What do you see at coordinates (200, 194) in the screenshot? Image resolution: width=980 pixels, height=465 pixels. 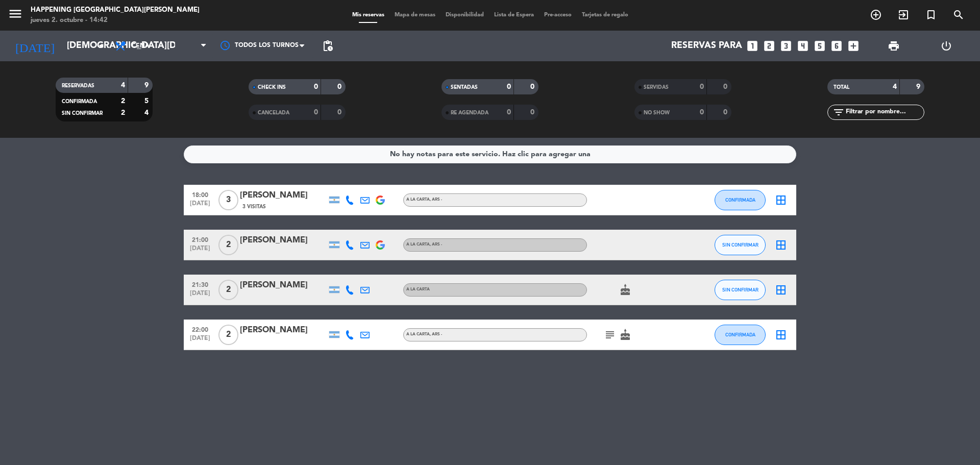 I see `span: 18:00` at bounding box center [200, 194].